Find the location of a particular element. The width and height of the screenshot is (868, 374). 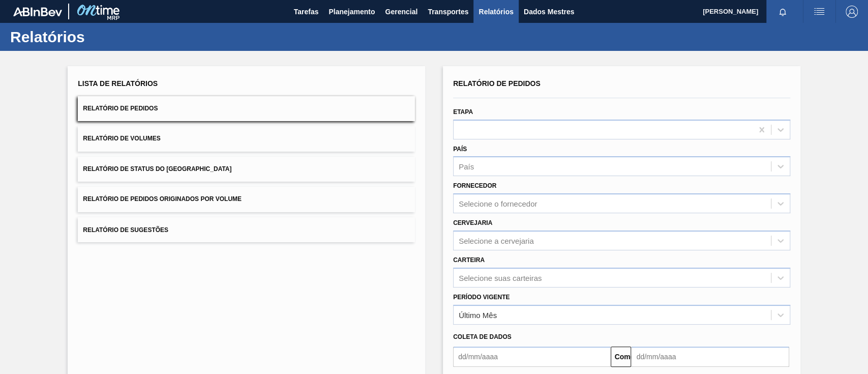

button: Relatório de Sugestões is located at coordinates (246, 230).